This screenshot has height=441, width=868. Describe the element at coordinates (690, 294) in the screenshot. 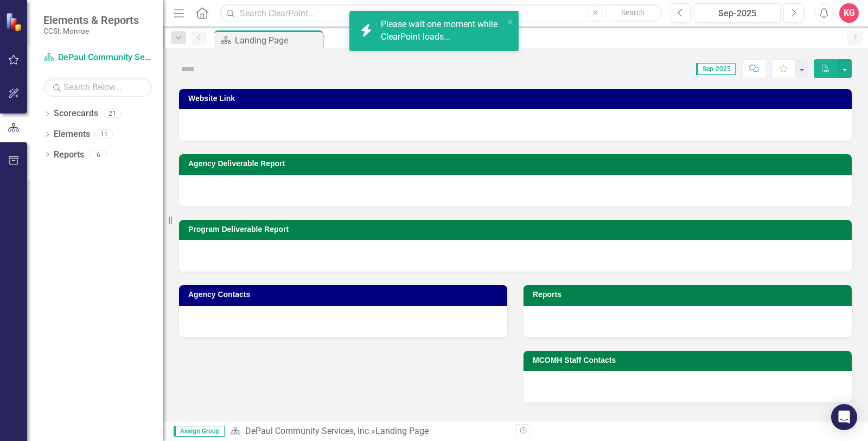

I see `h3: Reports` at that location.